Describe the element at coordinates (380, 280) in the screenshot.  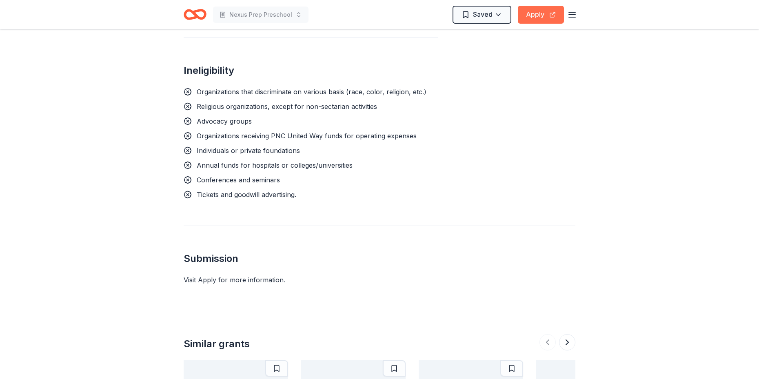
I see `div: Visit Apply for more information.` at that location.